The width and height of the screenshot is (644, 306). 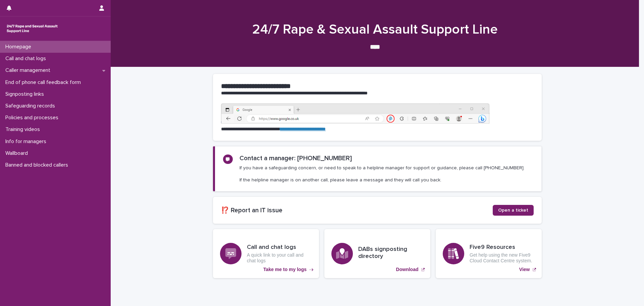 What do you see at coordinates (382, 174) in the screenshot?
I see `p: If you have a safeguarding concern, or need to speak to a helpline manager for support or guidanc...` at bounding box center [382, 174].